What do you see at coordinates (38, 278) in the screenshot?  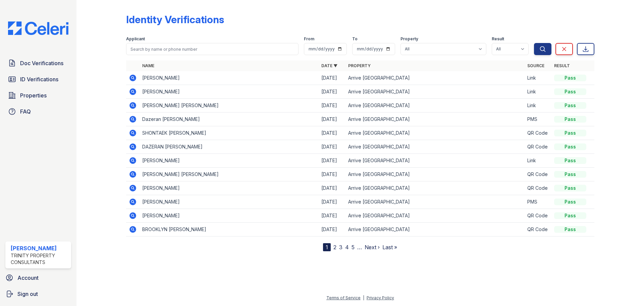 I see `a: Account` at bounding box center [38, 278].